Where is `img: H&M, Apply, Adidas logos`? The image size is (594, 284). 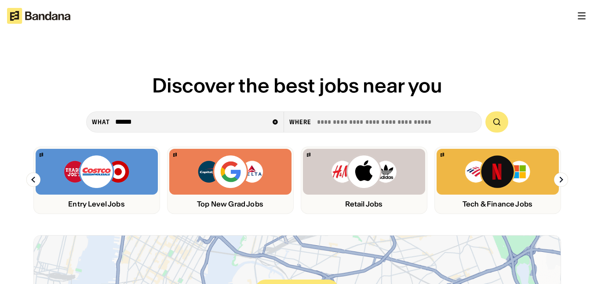
img: H&M, Apply, Adidas logos is located at coordinates (364, 172).